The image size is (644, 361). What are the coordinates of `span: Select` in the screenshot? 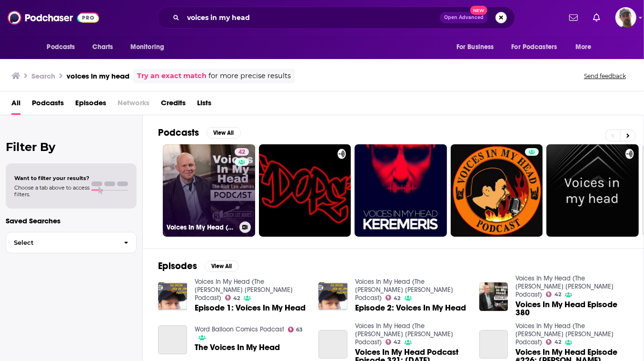 It's located at (61, 243).